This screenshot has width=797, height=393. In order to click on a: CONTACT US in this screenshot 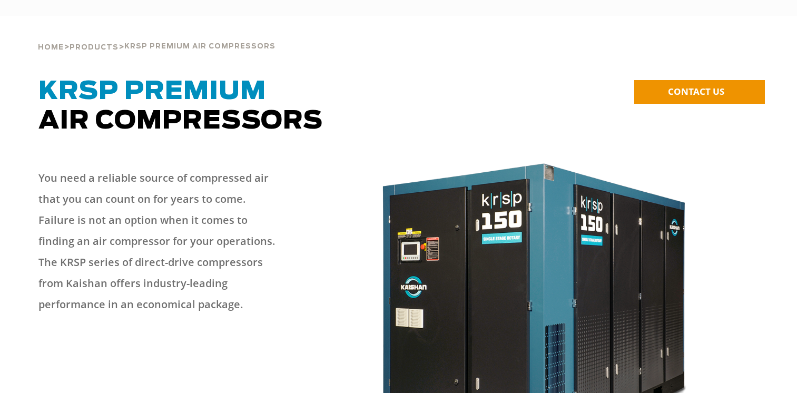, I will do `click(700, 92)`.